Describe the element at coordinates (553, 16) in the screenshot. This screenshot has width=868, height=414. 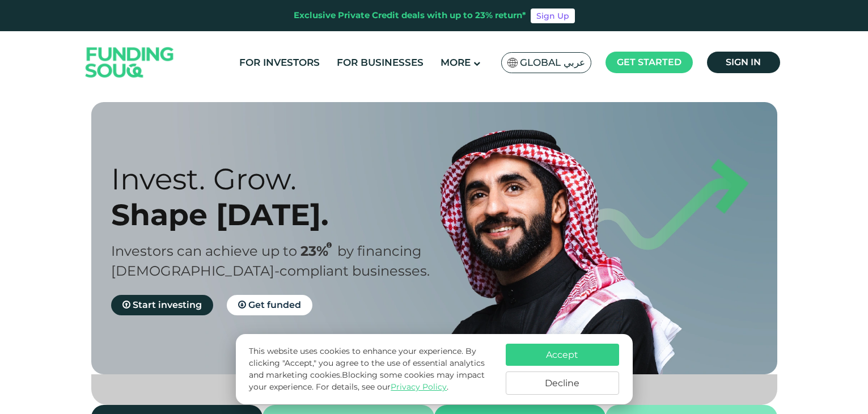
I see `a: Sign Up` at that location.